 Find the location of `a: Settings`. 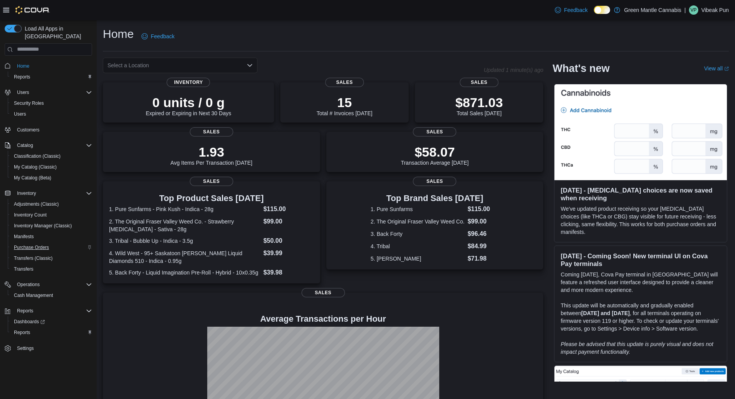

a: Settings is located at coordinates (25, 349).